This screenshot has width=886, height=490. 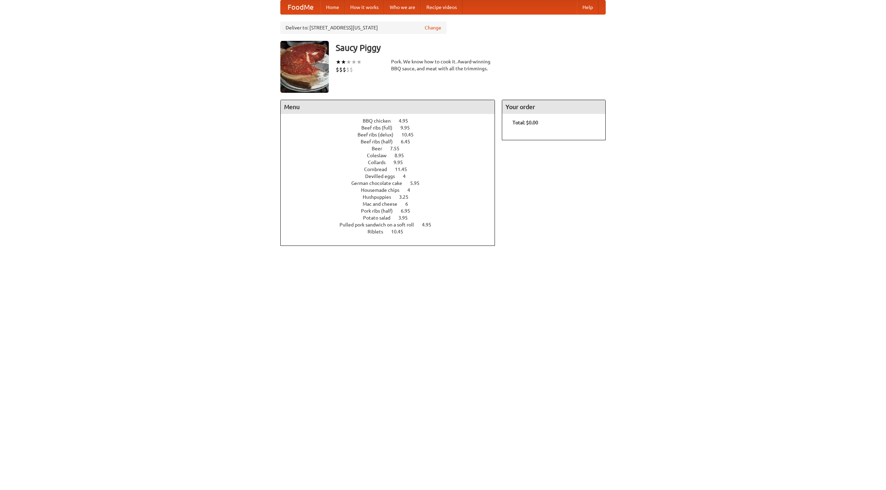 I want to click on b: Total: $0.00, so click(x=526, y=123).